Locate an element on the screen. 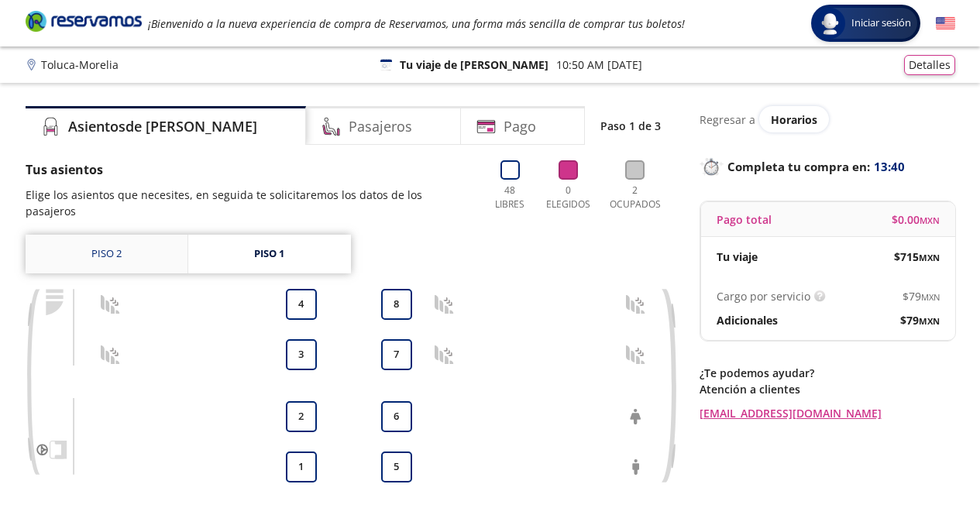 This screenshot has width=980, height=515. p: Regresar a is located at coordinates (727, 119).